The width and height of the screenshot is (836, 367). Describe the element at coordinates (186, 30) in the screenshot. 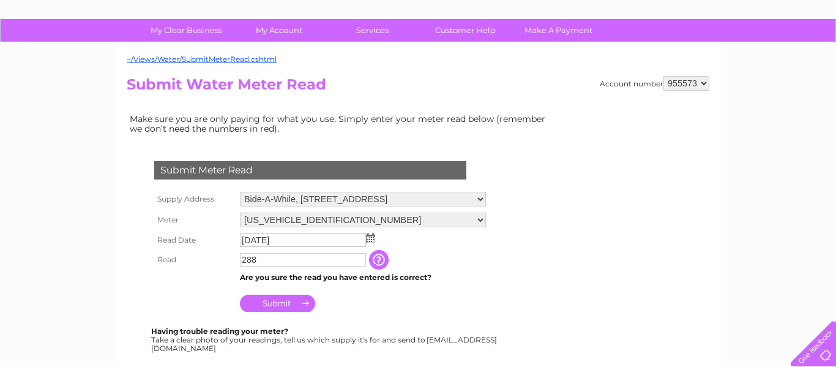

I see `a: My Clear Business` at that location.